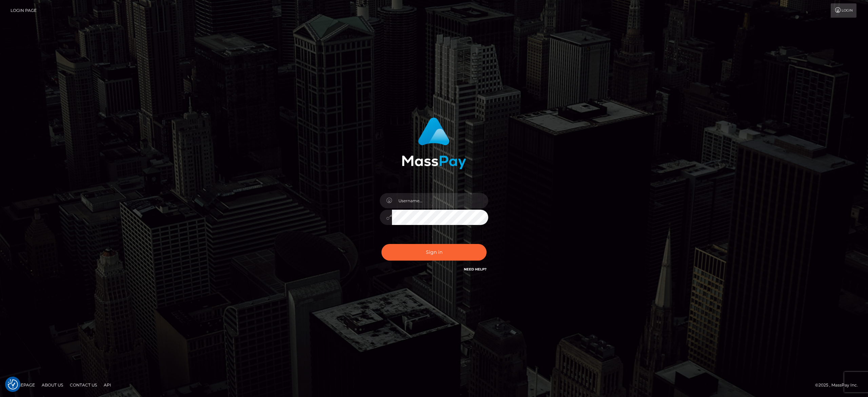  Describe the element at coordinates (52, 385) in the screenshot. I see `a: About Us` at that location.